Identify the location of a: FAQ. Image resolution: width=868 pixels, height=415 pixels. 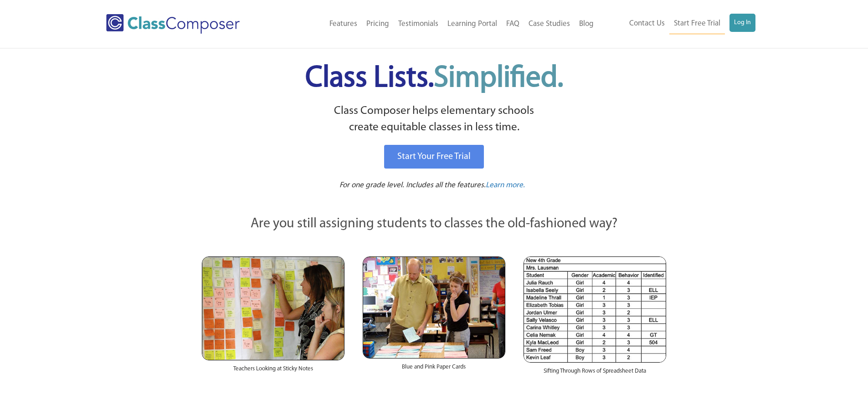
(512, 24).